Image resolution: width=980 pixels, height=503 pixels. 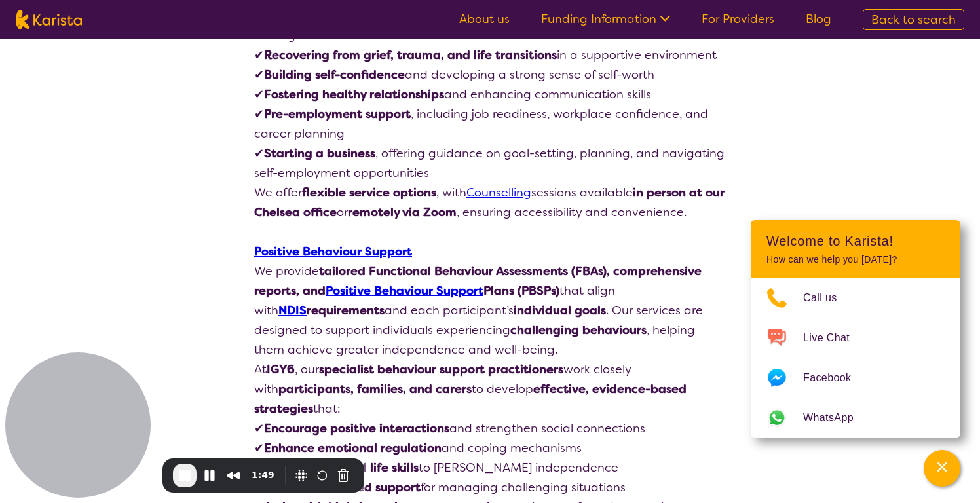 I want to click on strong: Fostering healthy relationships, so click(x=354, y=95).